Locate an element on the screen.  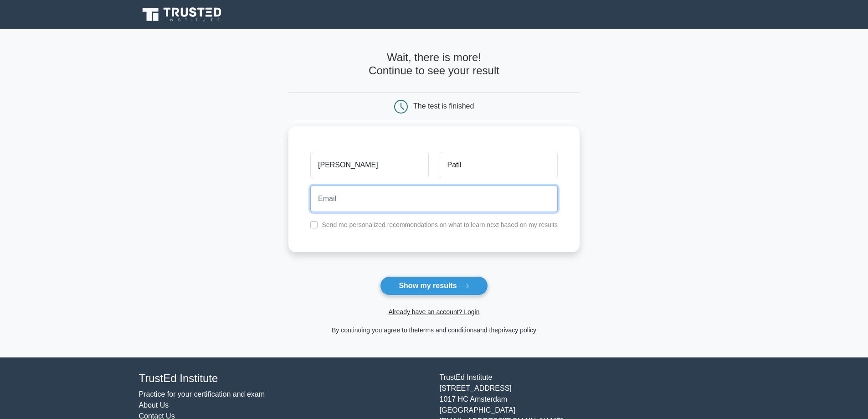
div: By continuing you agree to the and the is located at coordinates (434, 330).